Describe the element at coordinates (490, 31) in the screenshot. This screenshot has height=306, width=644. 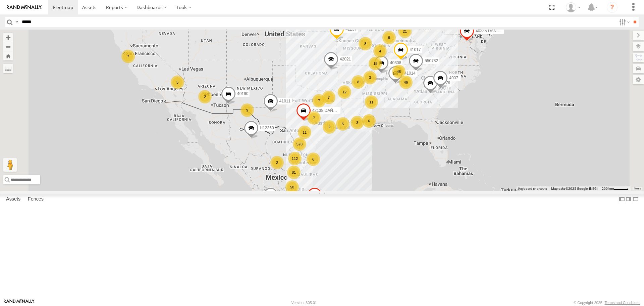
I see `span: 40335 DAÑADO` at that location.